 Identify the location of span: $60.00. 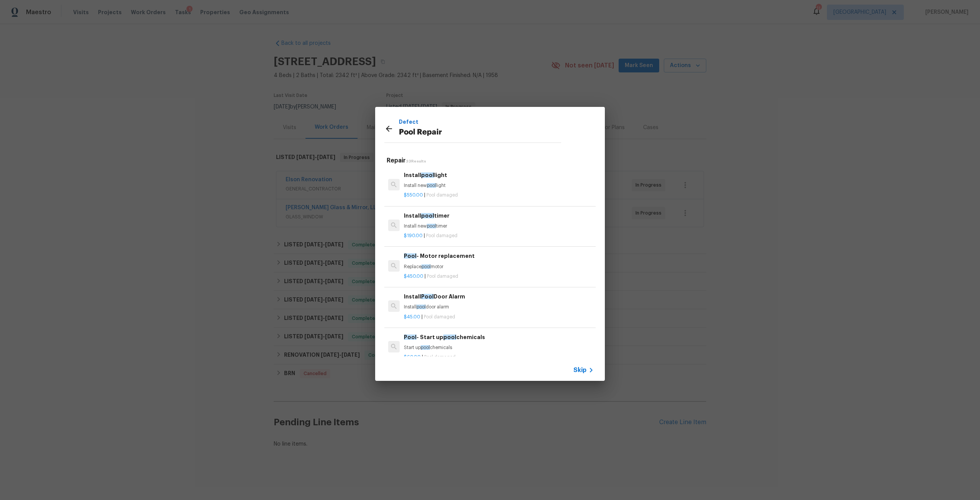
(413, 357).